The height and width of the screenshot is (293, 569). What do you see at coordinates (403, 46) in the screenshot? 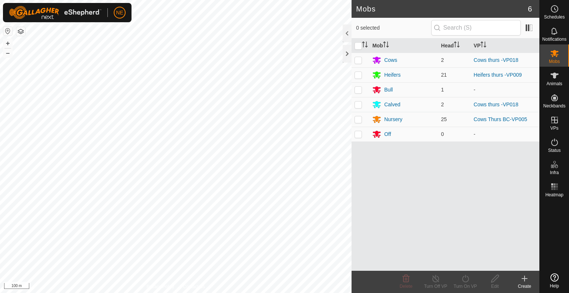
I see `th: Mob` at bounding box center [403, 46].